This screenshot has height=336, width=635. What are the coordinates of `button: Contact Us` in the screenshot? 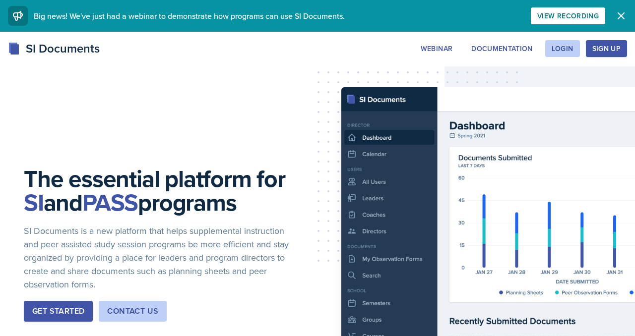 It's located at (133, 312).